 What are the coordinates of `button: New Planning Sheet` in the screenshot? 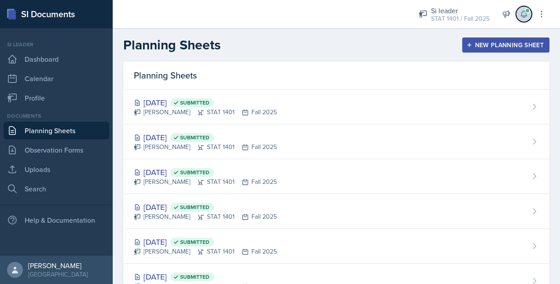 It's located at (506, 45).